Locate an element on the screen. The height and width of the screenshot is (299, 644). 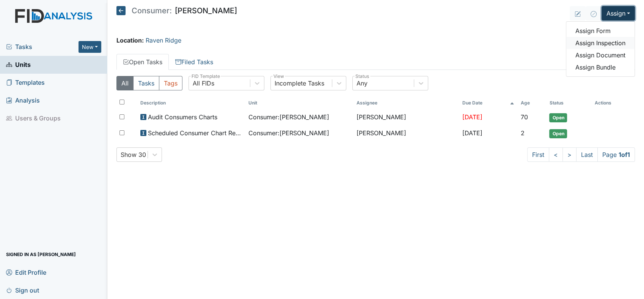
a: Last is located at coordinates (587, 154).